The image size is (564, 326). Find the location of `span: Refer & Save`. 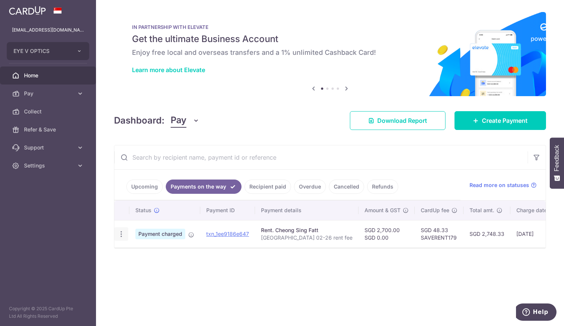

span: Refer & Save is located at coordinates (49, 129).